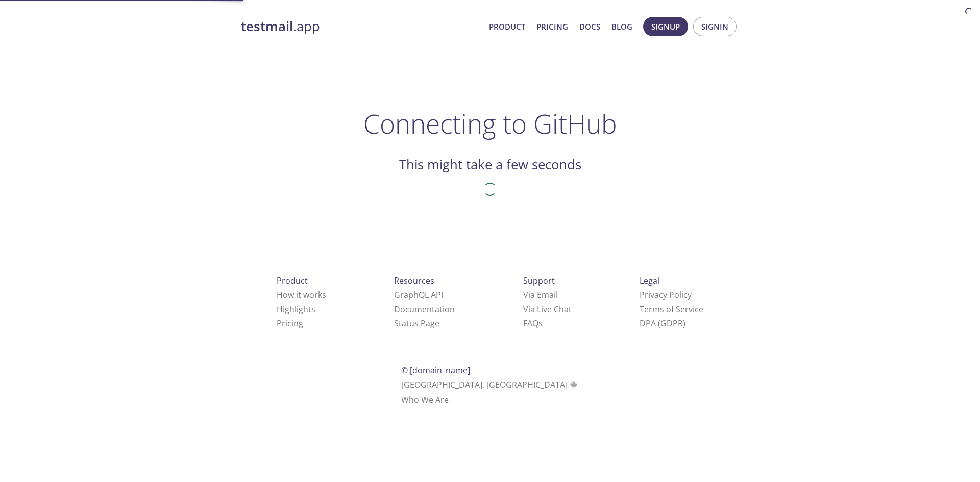  What do you see at coordinates (301, 295) in the screenshot?
I see `a: How it works` at bounding box center [301, 295].